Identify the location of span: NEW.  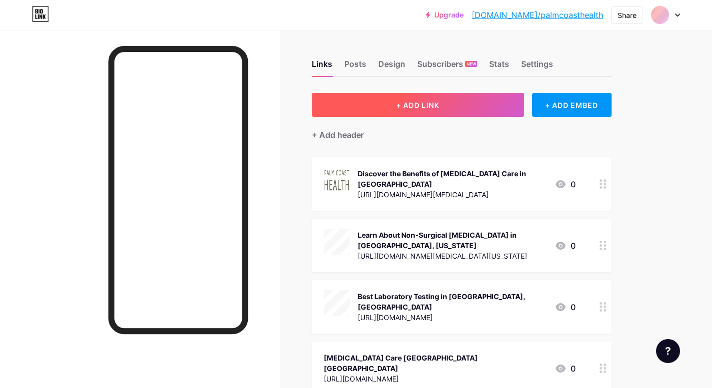
(471, 64).